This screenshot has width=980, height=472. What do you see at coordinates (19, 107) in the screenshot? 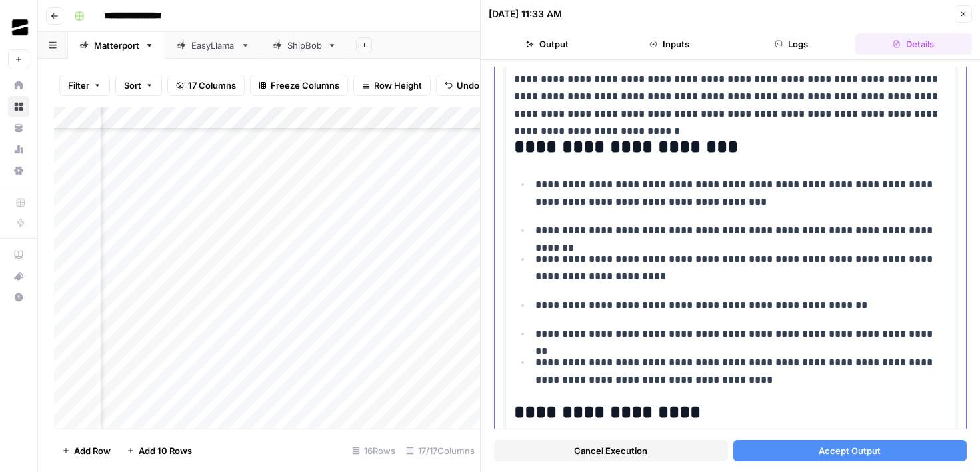
I see `a: Browse` at bounding box center [19, 107].